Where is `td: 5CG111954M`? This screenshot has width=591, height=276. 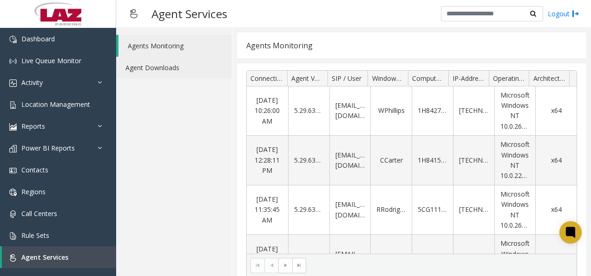 td: 5CG111954M is located at coordinates (432, 210).